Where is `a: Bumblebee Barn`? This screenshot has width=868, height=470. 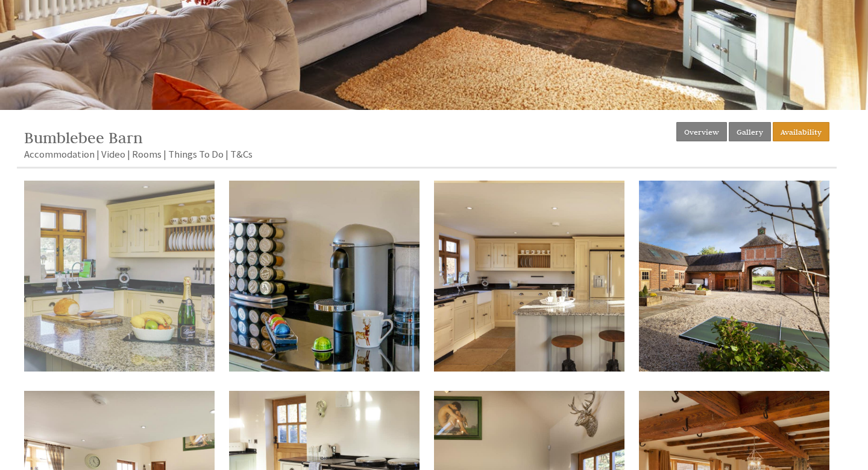
a: Bumblebee Barn is located at coordinates (83, 138).